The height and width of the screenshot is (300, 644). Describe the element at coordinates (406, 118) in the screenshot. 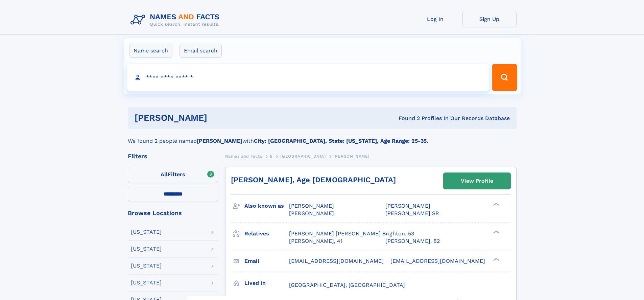

I see `div: Found 2 Profiles In Our Records Database` at that location.